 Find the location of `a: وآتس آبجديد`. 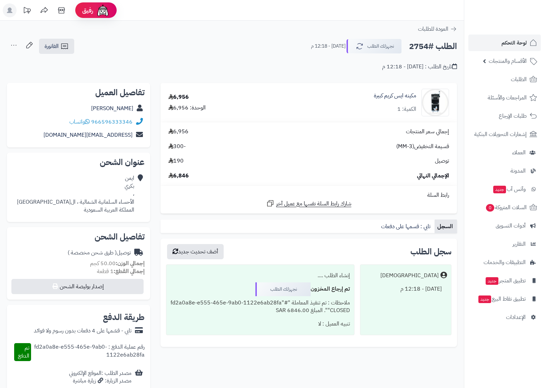

a: وآتس آبجديد is located at coordinates (505, 189).